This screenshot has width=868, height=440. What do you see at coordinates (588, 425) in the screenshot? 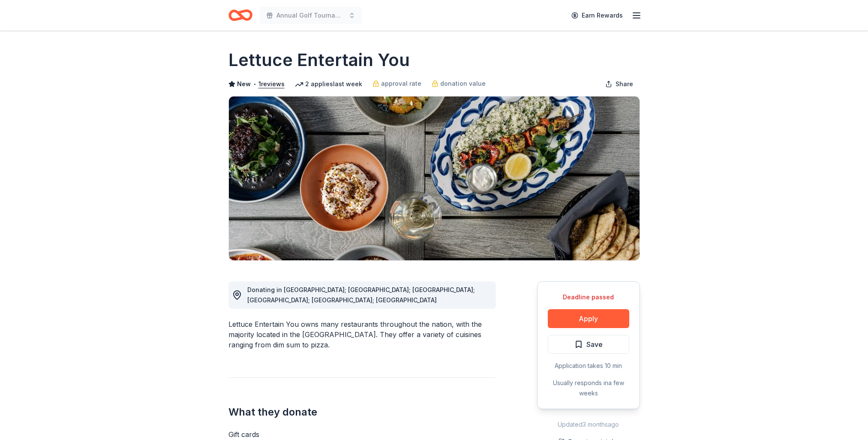
I see `div: Updated 3 months ago` at bounding box center [588, 425].